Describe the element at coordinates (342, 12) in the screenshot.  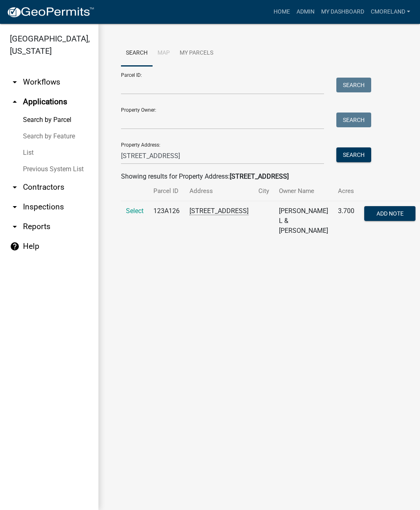
I see `a: My Dashboard` at that location.